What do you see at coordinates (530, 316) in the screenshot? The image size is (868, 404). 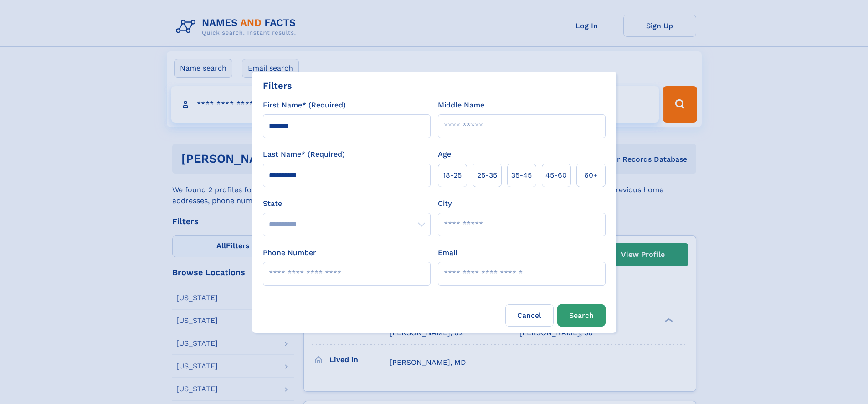 I see `label: Cancel` at bounding box center [530, 316].